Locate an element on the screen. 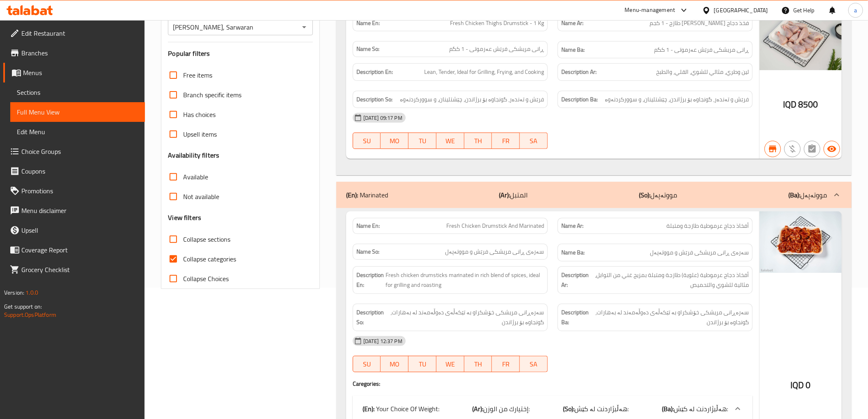  span: إختيارك من الوزن: is located at coordinates (506, 409).